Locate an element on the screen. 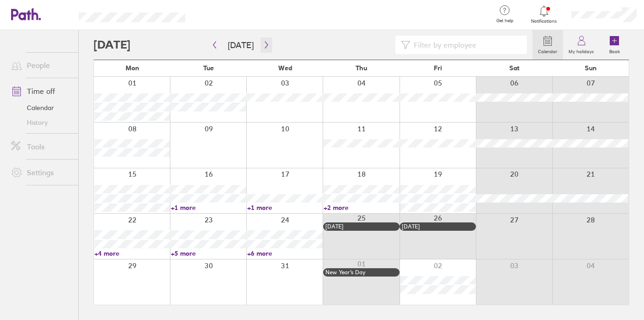  a: +2 more is located at coordinates (361, 208).